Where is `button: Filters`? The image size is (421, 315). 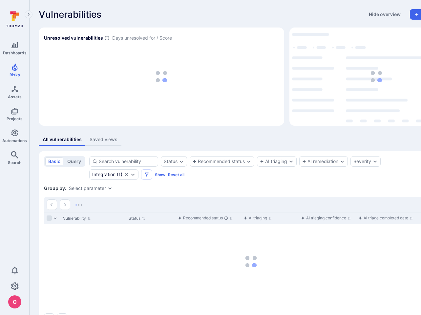 button: Filters is located at coordinates (147, 175).